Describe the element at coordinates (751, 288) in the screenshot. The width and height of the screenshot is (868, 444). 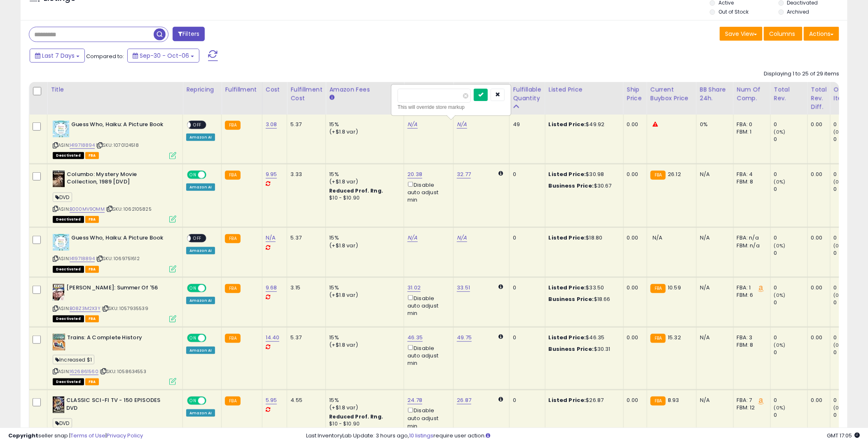
I see `div: FBA: 1` at that location.